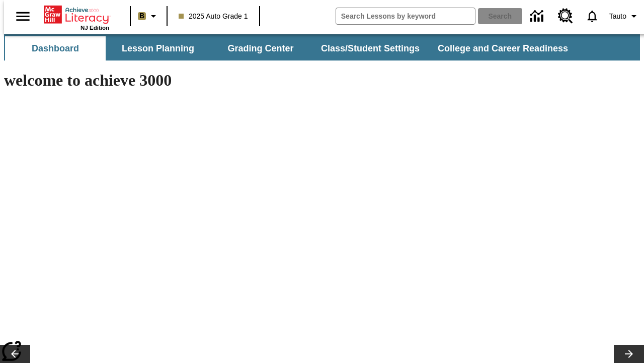  I want to click on span: 2025 Auto Grade 1, so click(213, 16).